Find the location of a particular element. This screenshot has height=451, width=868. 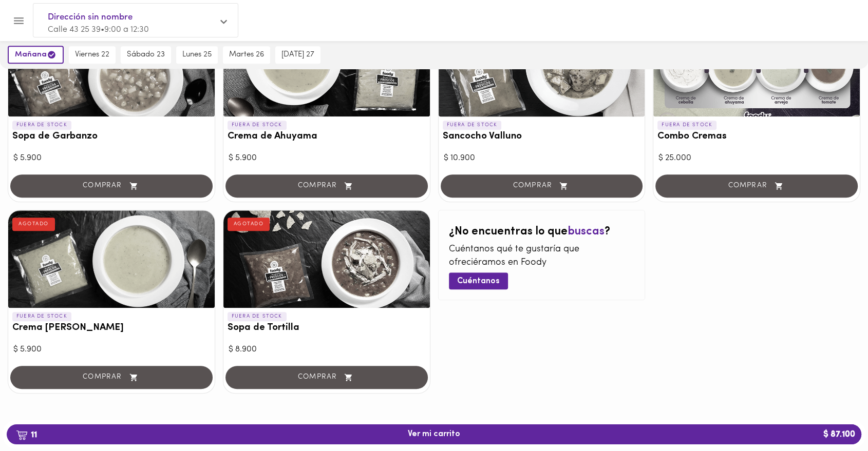

span: Dirección sin nombre is located at coordinates (130, 18).